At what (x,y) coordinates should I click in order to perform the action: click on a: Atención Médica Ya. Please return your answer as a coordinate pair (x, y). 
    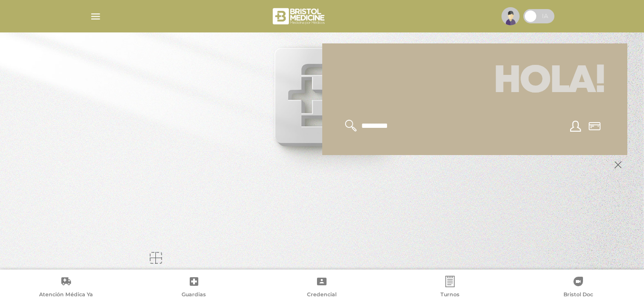
    Looking at the image, I should click on (66, 287).